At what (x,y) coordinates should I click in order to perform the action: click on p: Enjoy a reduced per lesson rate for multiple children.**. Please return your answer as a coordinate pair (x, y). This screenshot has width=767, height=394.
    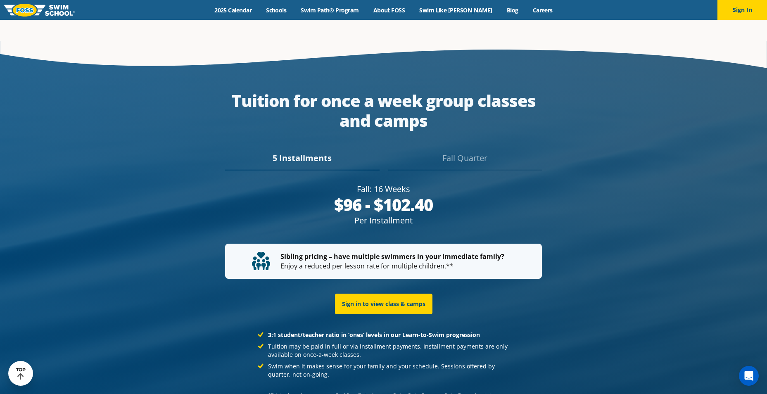
    Looking at the image, I should click on (383, 261).